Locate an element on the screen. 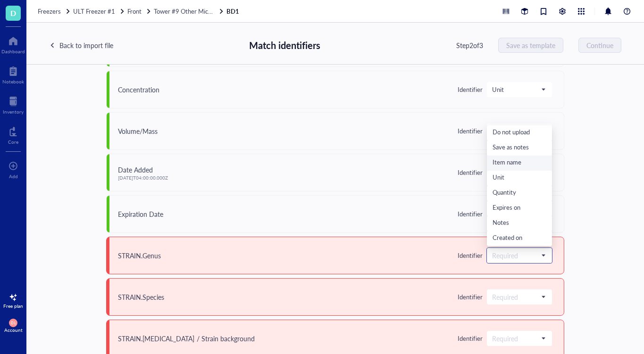  span: ULT Freezer #1 is located at coordinates (94, 11).